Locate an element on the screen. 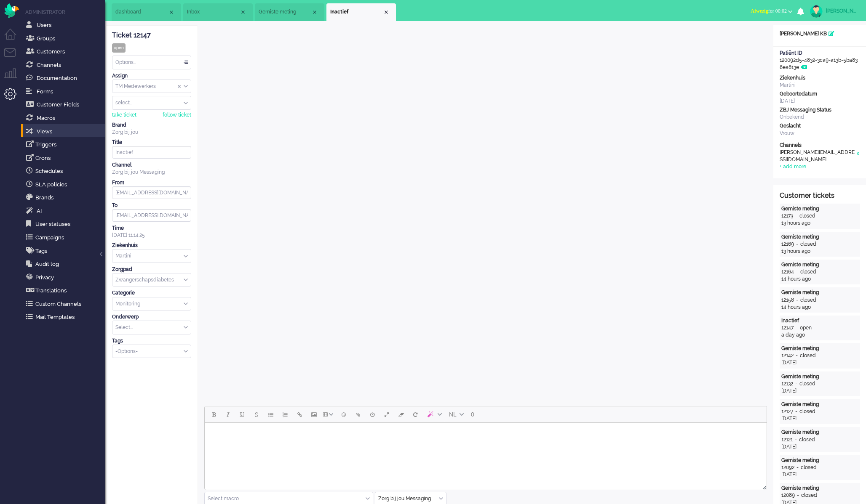 This screenshot has width=866, height=504. a: SLA policies is located at coordinates (65, 184).